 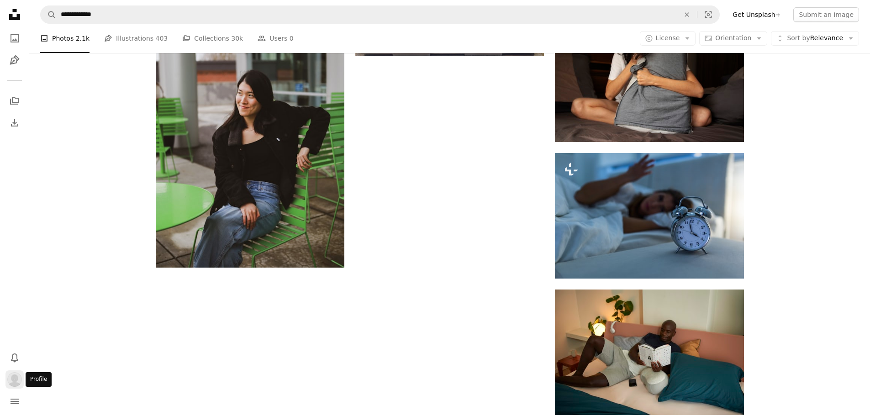 What do you see at coordinates (733, 38) in the screenshot?
I see `button: Orientation` at bounding box center [733, 38].